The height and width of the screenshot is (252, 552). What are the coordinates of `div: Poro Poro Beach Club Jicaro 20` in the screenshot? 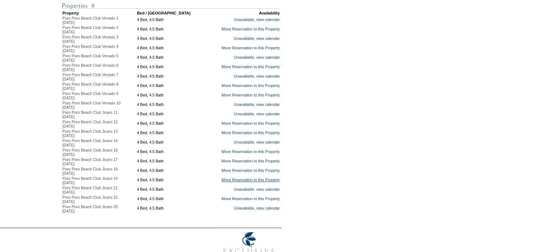 It's located at (99, 207).